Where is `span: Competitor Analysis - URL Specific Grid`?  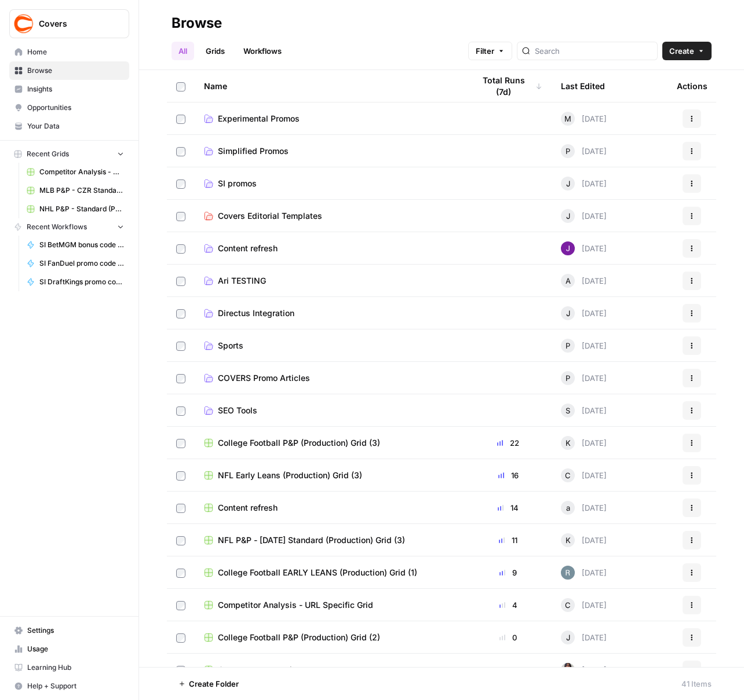
span: Competitor Analysis - URL Specific Grid is located at coordinates (82, 172).